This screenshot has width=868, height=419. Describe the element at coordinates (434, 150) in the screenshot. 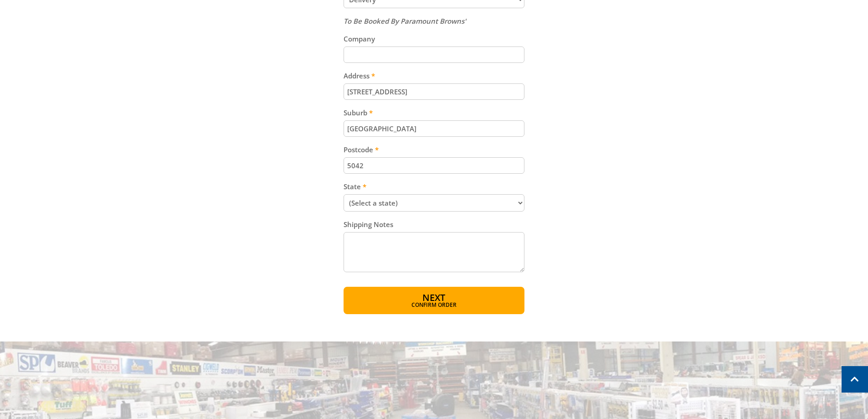

I see `label: Postcode` at that location.